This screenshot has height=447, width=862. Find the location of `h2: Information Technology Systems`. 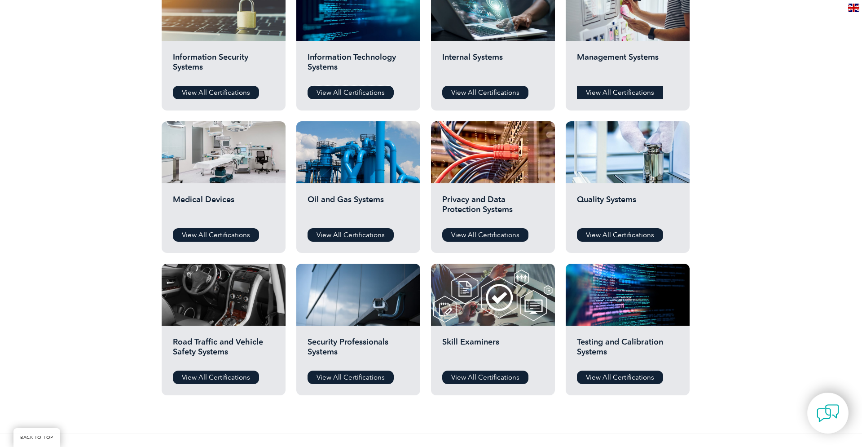

h2: Information Technology Systems is located at coordinates (358, 66).